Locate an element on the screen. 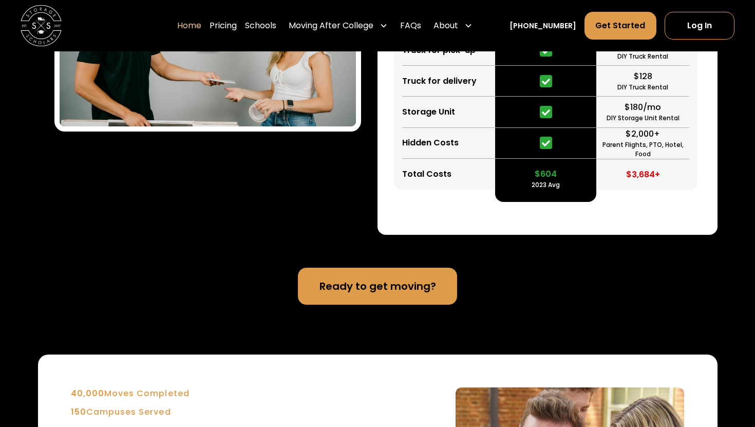 The image size is (755, 427). div: $604 is located at coordinates (545, 174).